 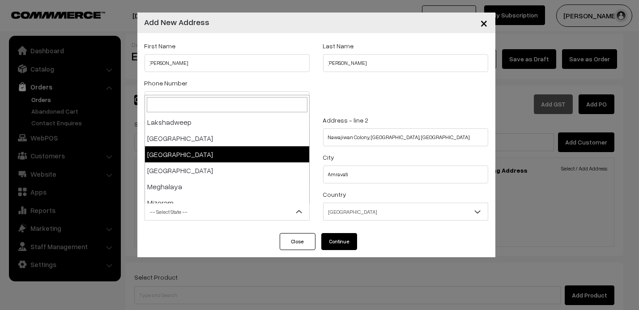 I want to click on button: Continue, so click(x=339, y=242).